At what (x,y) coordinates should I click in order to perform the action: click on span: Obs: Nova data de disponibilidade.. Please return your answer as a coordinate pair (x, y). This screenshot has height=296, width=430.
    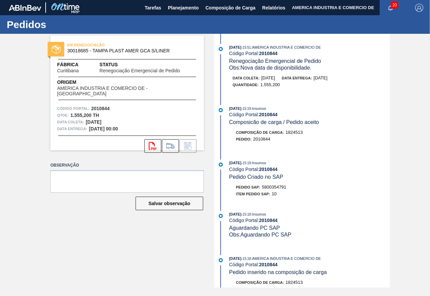
    Looking at the image, I should click on (271, 68).